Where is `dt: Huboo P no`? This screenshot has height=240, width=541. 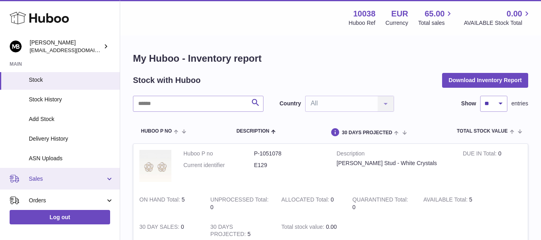 dt: Huboo P no is located at coordinates (219, 153).